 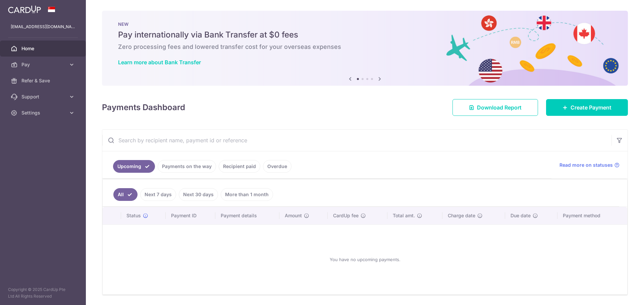 I want to click on span: Home, so click(x=44, y=49).